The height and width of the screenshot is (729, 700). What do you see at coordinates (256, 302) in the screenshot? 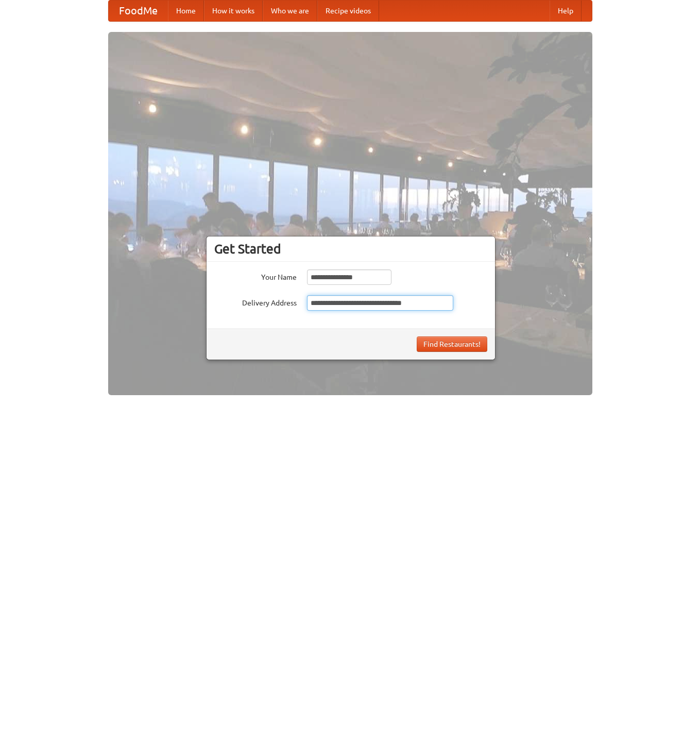
I see `label: Delivery Address` at bounding box center [256, 302].